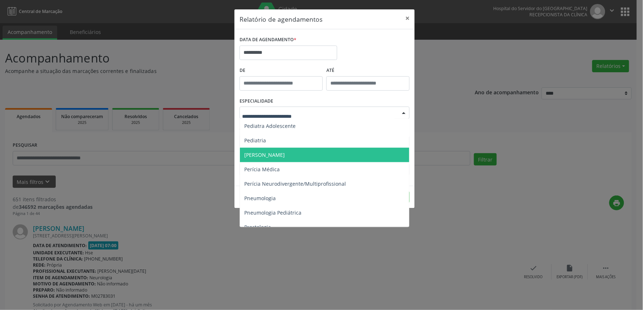 Image resolution: width=643 pixels, height=310 pixels. What do you see at coordinates (256, 101) in the screenshot?
I see `label: ESPECIALIDADE` at bounding box center [256, 101].